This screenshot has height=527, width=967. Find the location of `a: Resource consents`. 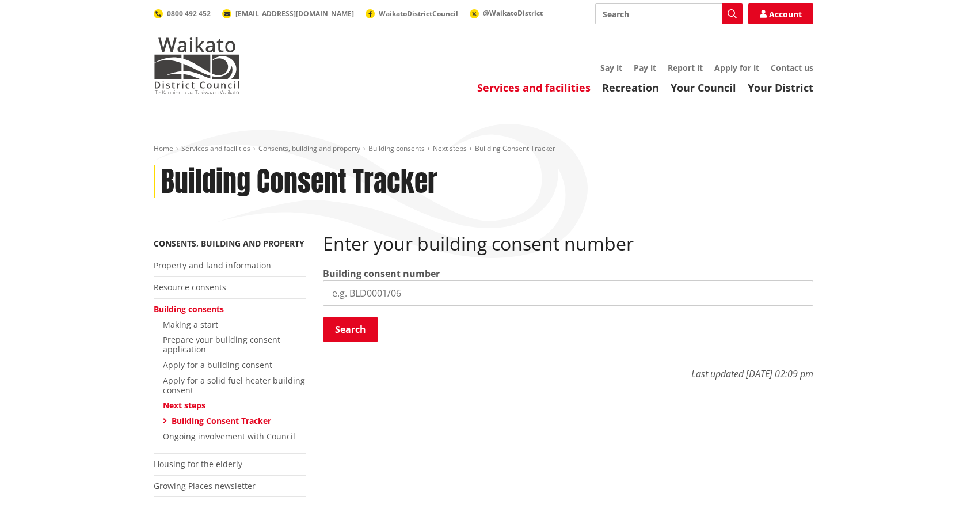

a: Resource consents is located at coordinates (190, 287).